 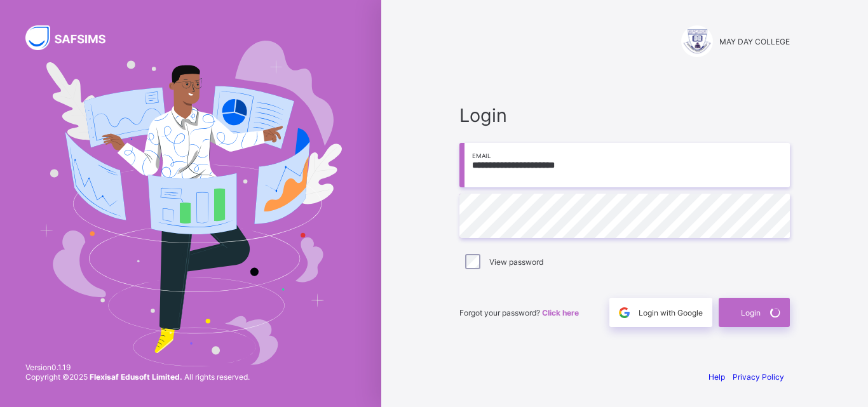 What do you see at coordinates (519, 312) in the screenshot?
I see `span: Forgot your password?` at bounding box center [519, 312].